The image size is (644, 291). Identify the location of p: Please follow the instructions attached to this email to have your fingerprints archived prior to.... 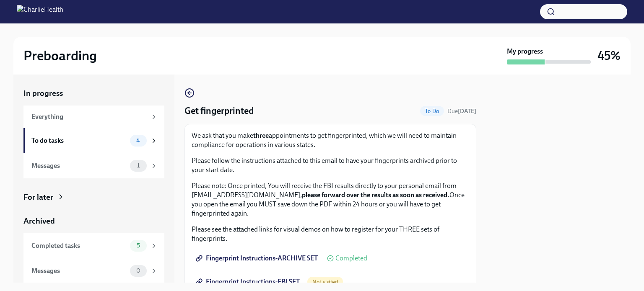
(330, 166).